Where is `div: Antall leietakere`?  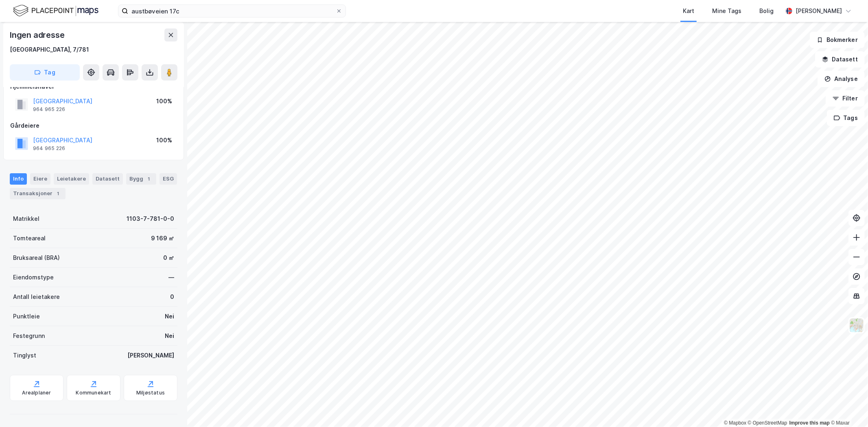
div: Antall leietakere is located at coordinates (36, 298).